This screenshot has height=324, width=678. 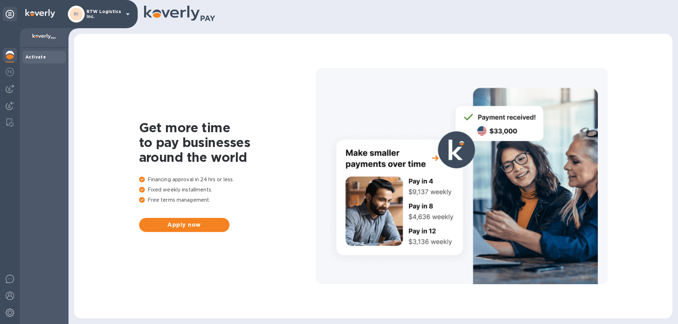 What do you see at coordinates (227, 180) in the screenshot?
I see `p: Financing approval in 24 hrs or less.` at bounding box center [227, 180].